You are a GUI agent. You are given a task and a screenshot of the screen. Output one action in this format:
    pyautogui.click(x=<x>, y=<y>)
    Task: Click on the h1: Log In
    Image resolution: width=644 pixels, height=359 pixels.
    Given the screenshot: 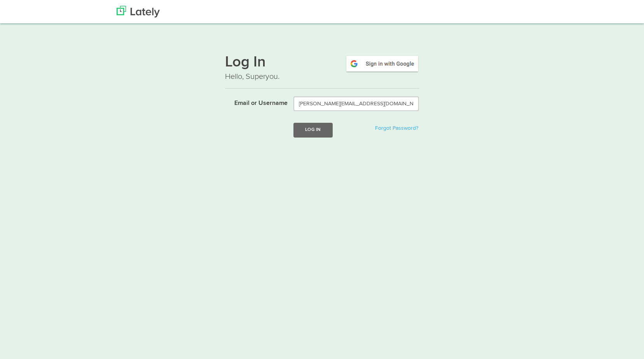 What is the action you would take?
    pyautogui.click(x=322, y=63)
    